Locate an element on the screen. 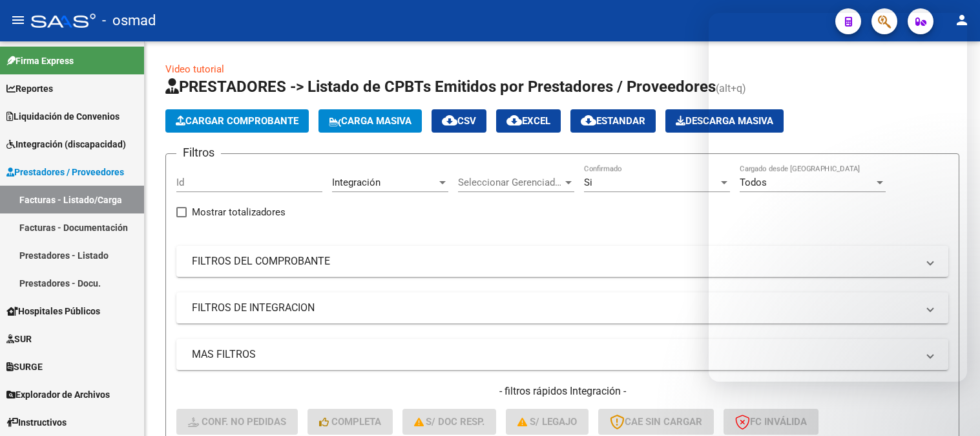 The width and height of the screenshot is (980, 436). button: Descarga Masiva is located at coordinates (724, 121).